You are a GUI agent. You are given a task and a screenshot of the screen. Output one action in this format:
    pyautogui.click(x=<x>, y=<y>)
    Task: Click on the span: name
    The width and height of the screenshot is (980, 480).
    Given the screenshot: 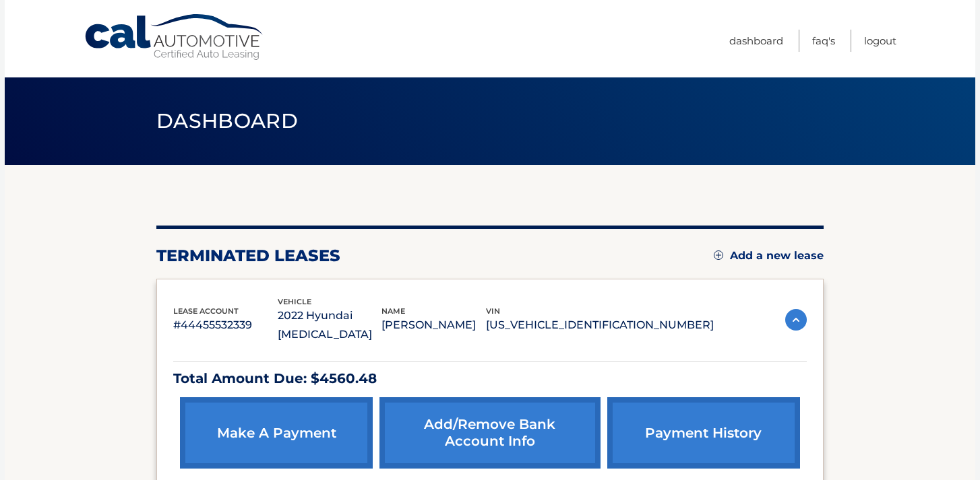 What is the action you would take?
    pyautogui.click(x=393, y=311)
    